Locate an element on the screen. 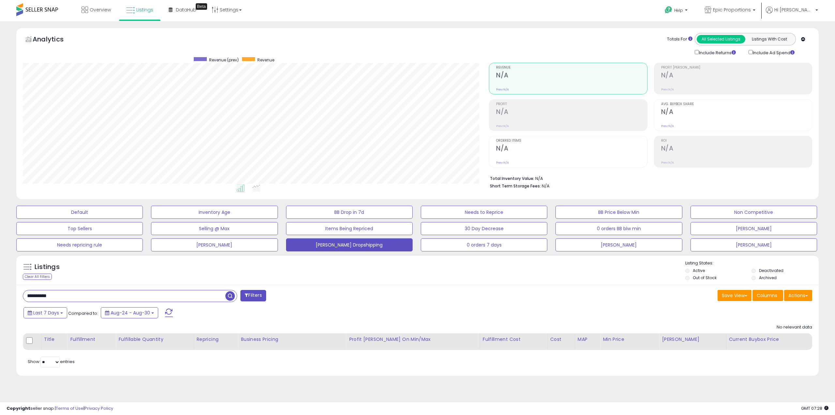 This screenshot has width=835, height=415. button: Needs to Reprice is located at coordinates (484, 212).